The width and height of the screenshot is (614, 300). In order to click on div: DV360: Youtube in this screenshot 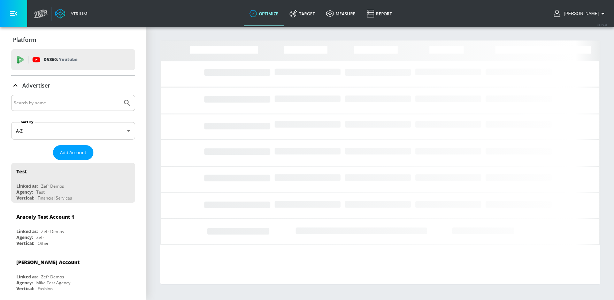, I will do `click(73, 60)`.